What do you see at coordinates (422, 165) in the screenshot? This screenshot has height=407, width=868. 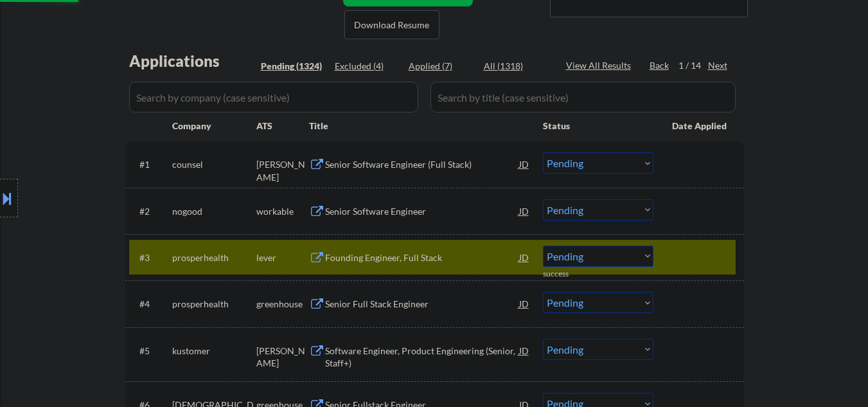 I see `div: Senior Software Engineer (Full Stack)` at bounding box center [422, 165].